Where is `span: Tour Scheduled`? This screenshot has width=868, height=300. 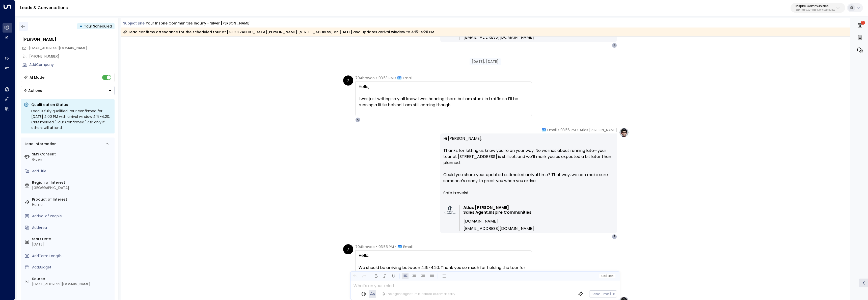
span: Tour Scheduled is located at coordinates (98, 26).